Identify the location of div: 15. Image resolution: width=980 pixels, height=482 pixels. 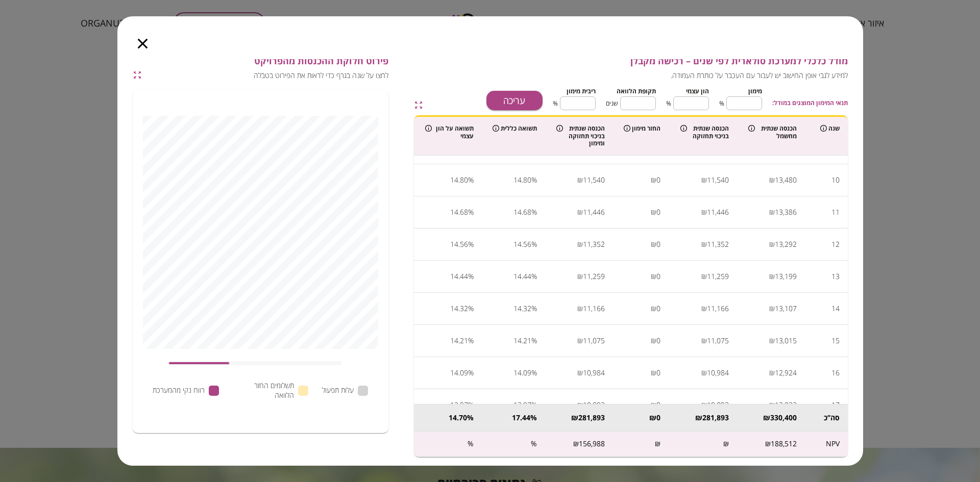
(835, 341).